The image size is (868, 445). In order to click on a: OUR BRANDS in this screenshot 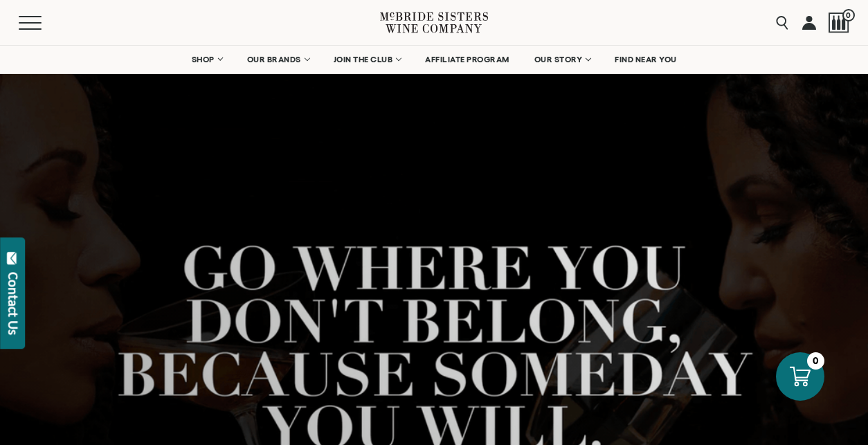, I will do `click(277, 60)`.